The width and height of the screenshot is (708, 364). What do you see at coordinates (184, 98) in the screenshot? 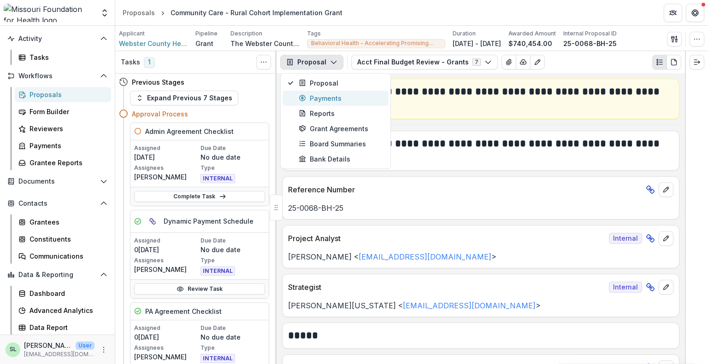
I see `button: Expand Previous 7 Stages` at bounding box center [184, 98].